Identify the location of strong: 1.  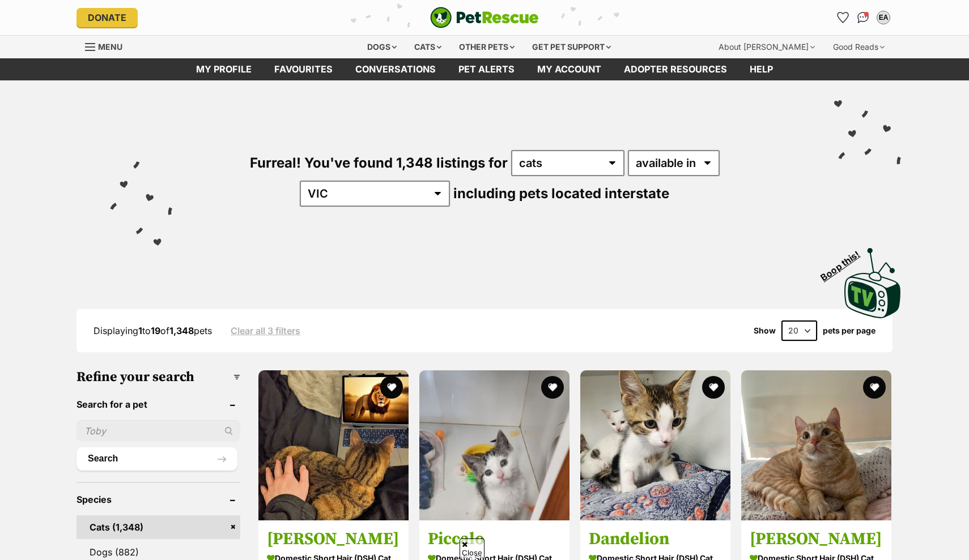
(140, 331).